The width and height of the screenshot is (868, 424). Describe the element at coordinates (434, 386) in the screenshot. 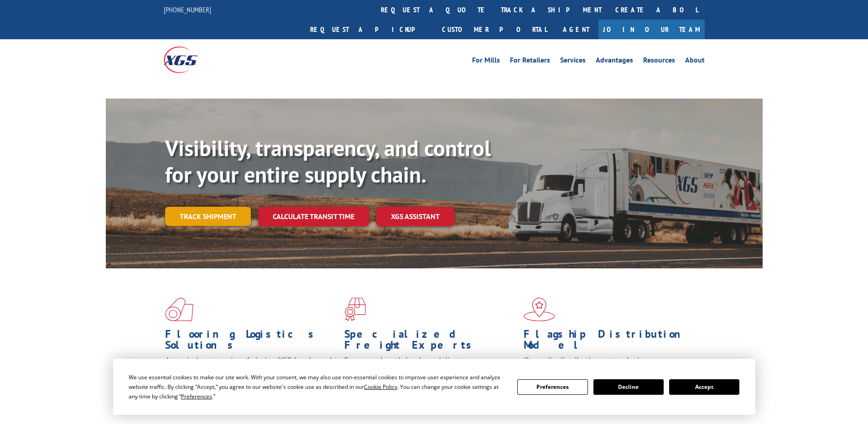

I see `div: Cookie Consent Prompt` at that location.